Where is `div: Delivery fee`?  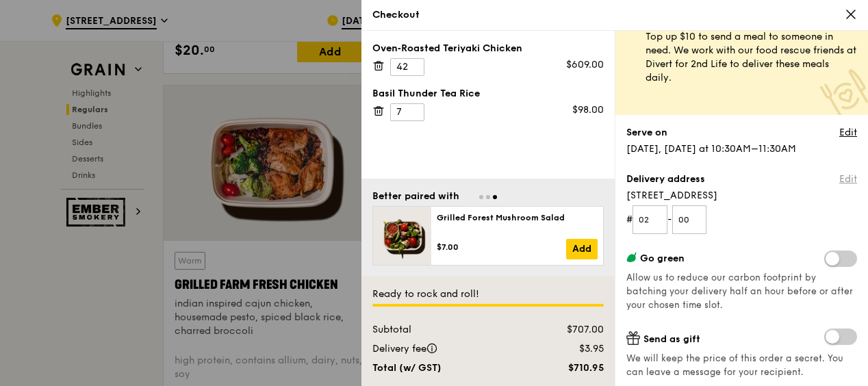
div: Delivery fee is located at coordinates (447, 349).